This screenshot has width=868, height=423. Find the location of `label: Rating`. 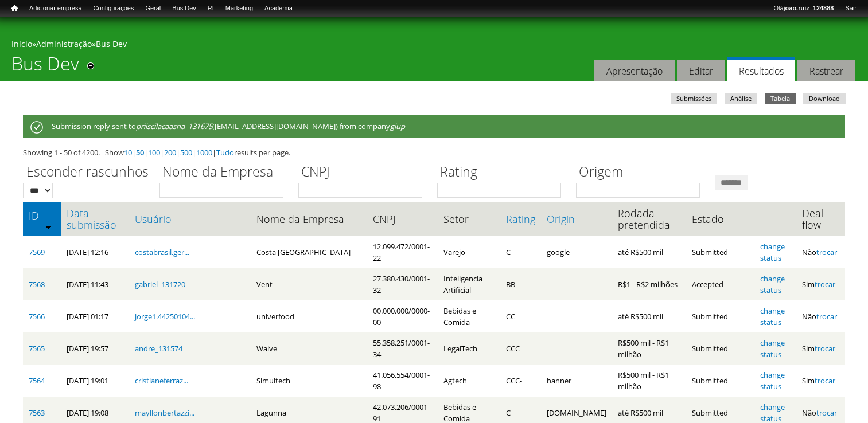

label: Rating is located at coordinates (503, 172).